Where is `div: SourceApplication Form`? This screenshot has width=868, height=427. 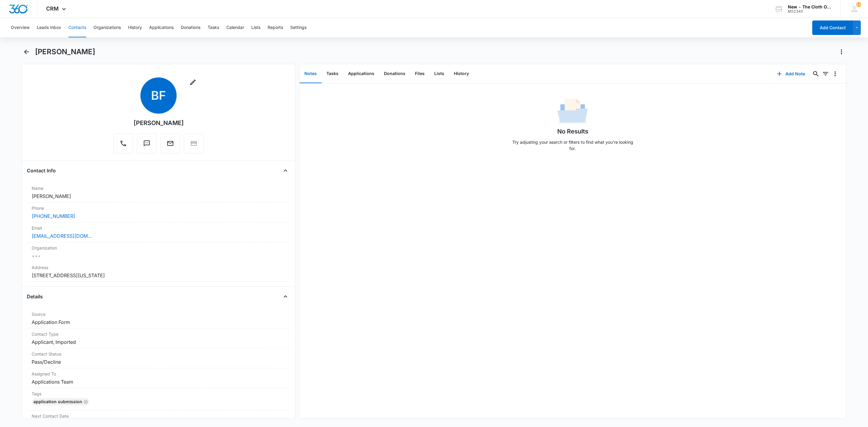
div: SourceApplication Form is located at coordinates (159, 318).